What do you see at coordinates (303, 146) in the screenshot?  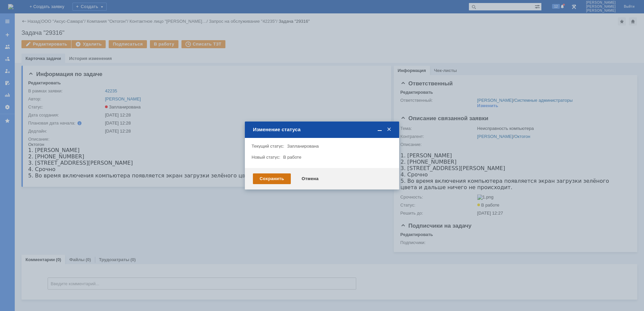 I see `span: Запланирована` at bounding box center [303, 146].